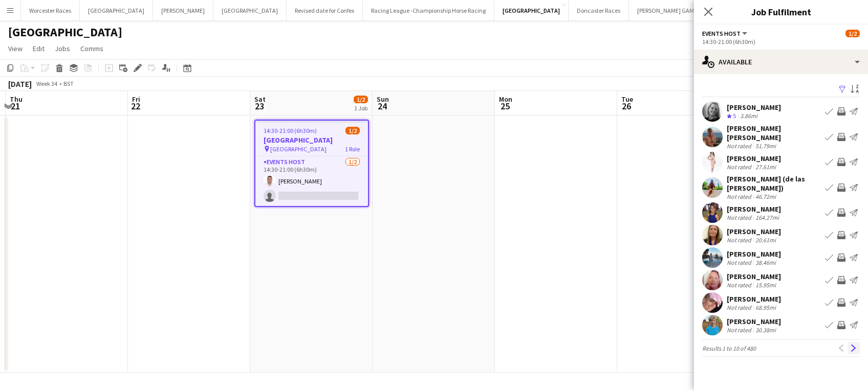 The height and width of the screenshot is (390, 868). I want to click on a: Comms, so click(92, 49).